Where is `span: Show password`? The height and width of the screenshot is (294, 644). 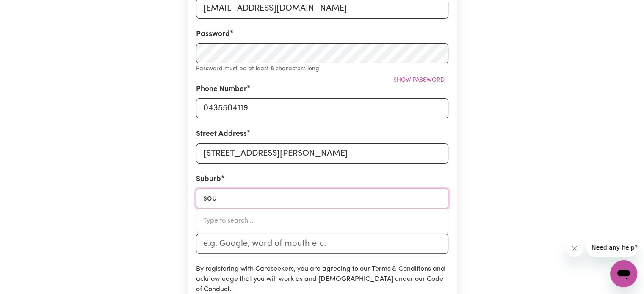 span: Show password is located at coordinates (419, 80).